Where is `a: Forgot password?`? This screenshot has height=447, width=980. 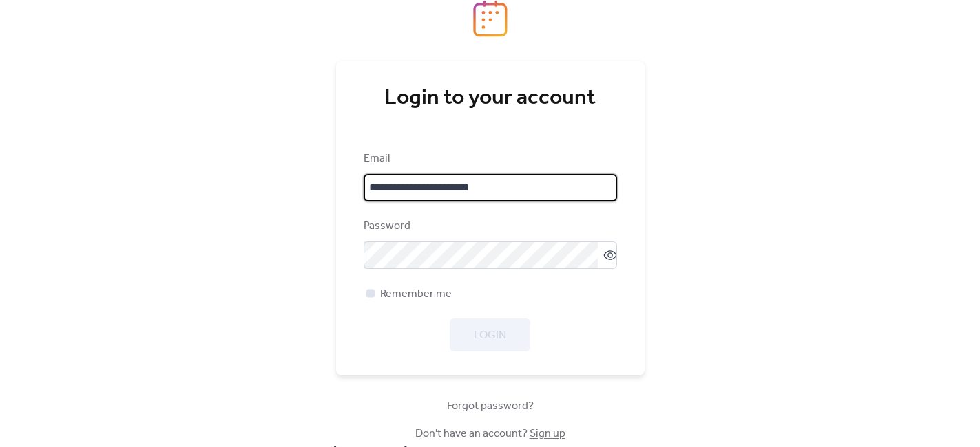 a: Forgot password? is located at coordinates (490, 406).